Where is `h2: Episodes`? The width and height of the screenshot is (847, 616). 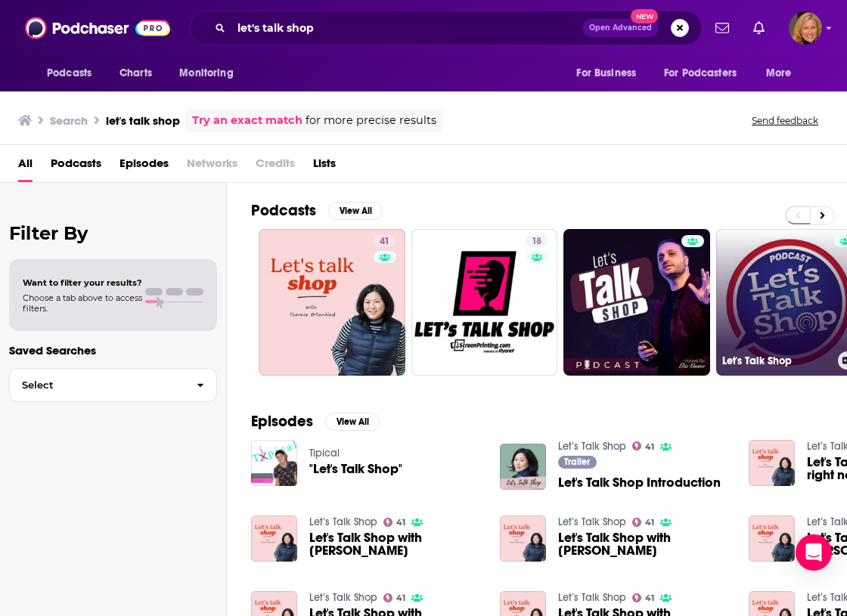 h2: Episodes is located at coordinates (282, 421).